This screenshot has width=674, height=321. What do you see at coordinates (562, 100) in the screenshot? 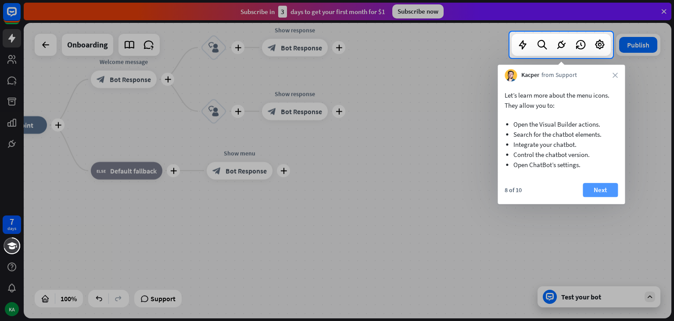
I see `p: Let’s learn more about the menu icons. They allow you to:` at bounding box center [562, 100].